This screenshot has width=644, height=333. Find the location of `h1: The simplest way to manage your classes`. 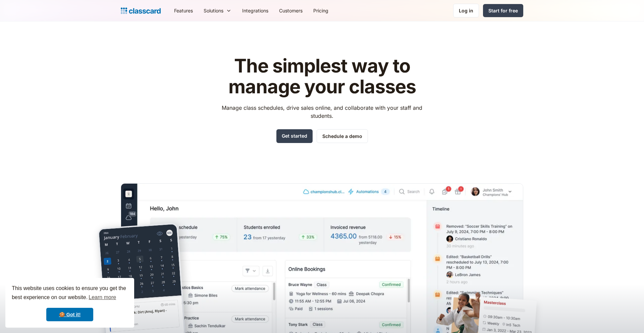

h1: The simplest way to manage your classes is located at coordinates (322, 76).